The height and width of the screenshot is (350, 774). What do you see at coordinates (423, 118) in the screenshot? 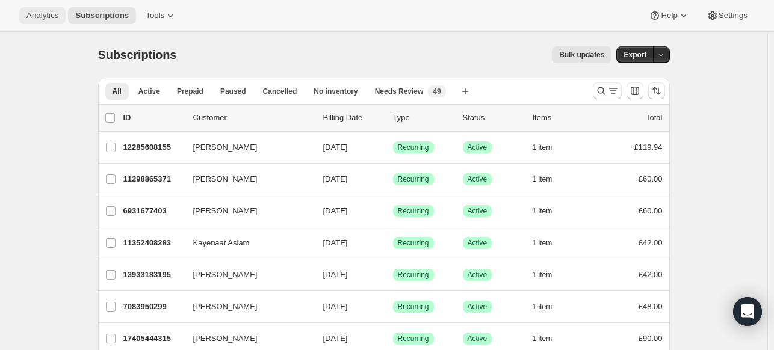
I see `div: Type` at bounding box center [423, 118].